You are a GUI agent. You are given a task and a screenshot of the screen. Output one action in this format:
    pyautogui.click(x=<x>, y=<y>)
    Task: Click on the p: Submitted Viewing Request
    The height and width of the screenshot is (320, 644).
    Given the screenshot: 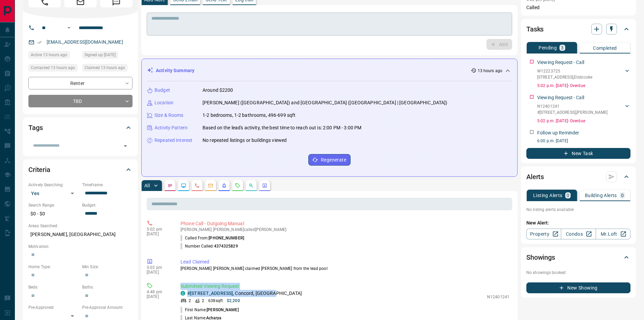 What is the action you would take?
    pyautogui.click(x=345, y=286)
    